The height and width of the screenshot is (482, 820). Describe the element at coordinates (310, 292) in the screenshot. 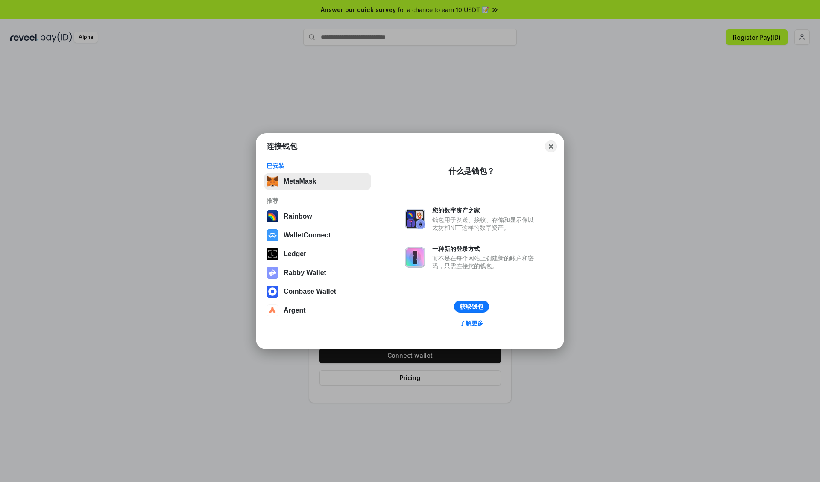

I see `div: Coinbase Wallet` at that location.